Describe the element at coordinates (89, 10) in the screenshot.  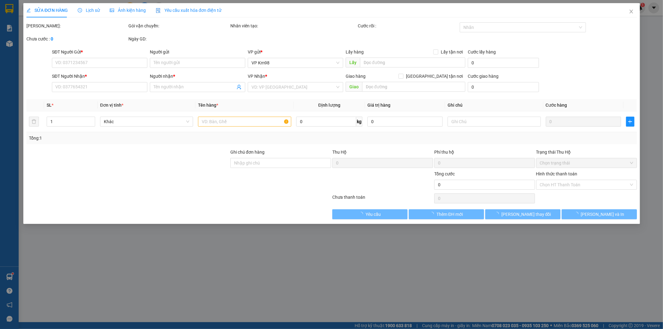
I see `span: Lịch sử` at that location.